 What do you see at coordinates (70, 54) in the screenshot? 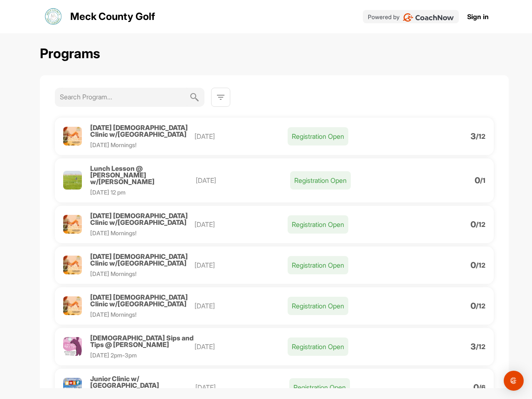
I see `h2: Programs` at bounding box center [70, 54].